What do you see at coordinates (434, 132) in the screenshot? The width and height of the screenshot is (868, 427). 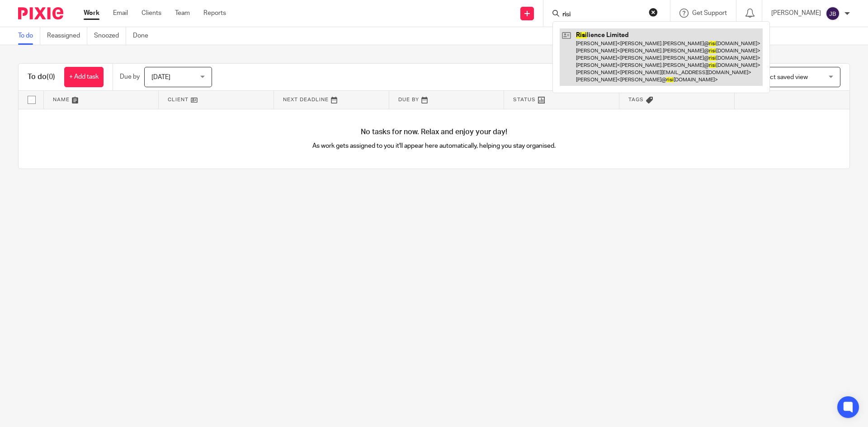 I see `h4: No tasks for now. Relax and enjoy your day!` at bounding box center [434, 132].